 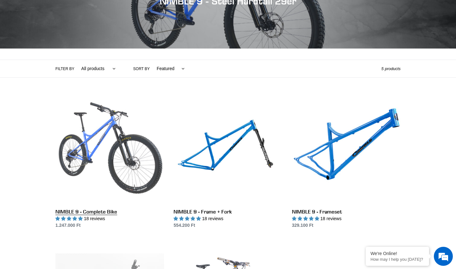 What do you see at coordinates (142, 69) in the screenshot?
I see `label: Sort by` at bounding box center [142, 69].